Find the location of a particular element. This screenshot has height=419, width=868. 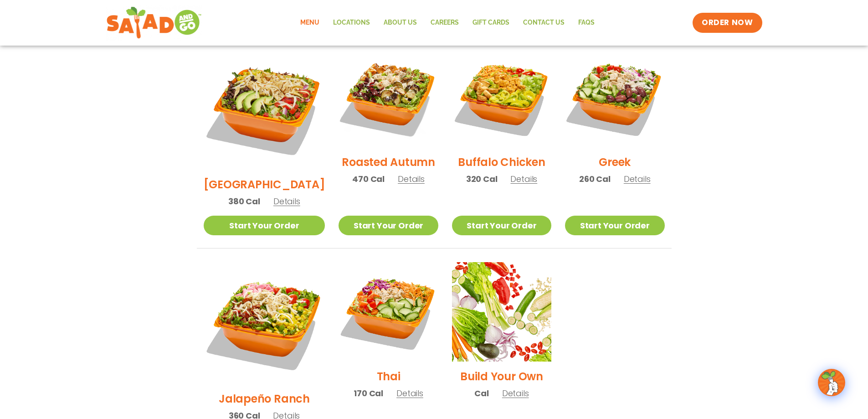

nav: Menu is located at coordinates (447, 23).